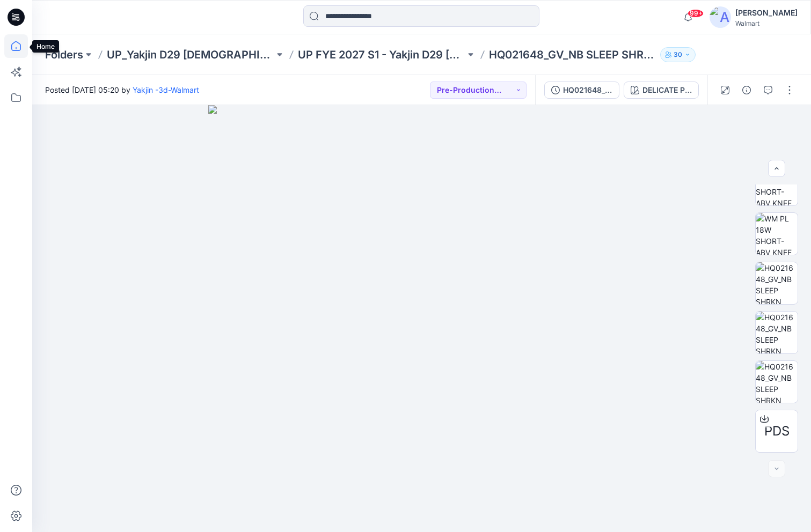 Image resolution: width=811 pixels, height=532 pixels. Describe the element at coordinates (776, 283) in the screenshot. I see `img: HQ021648_GV_NB SLEEP SHRKN SHORT SET_SHORT_DELICATE PINK F` at that location.